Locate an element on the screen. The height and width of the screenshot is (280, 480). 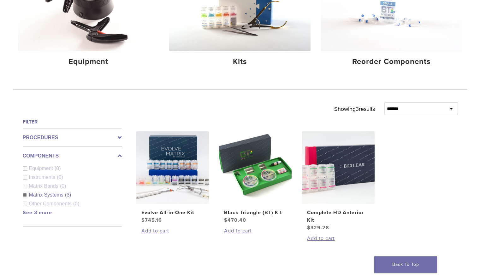
label: Components is located at coordinates (72, 156).